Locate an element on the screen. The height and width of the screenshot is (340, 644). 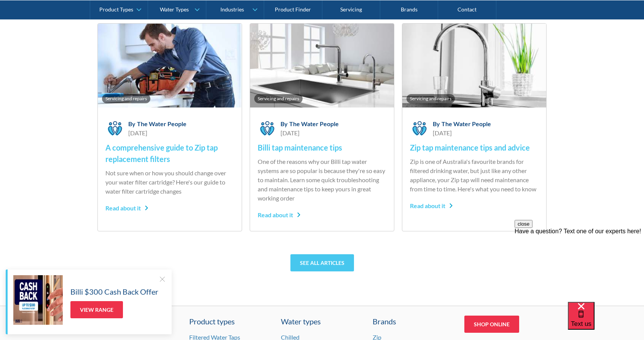
a: See all articles is located at coordinates (322, 262).